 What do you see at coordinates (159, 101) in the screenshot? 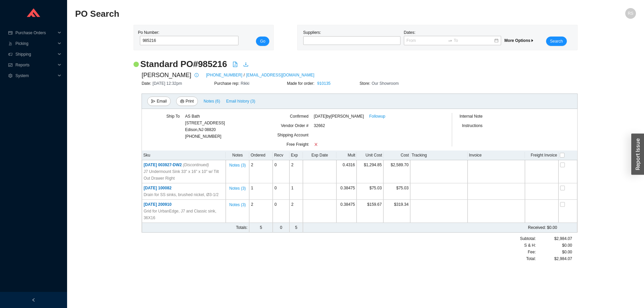
I see `button: sendEmail` at bounding box center [159, 101].